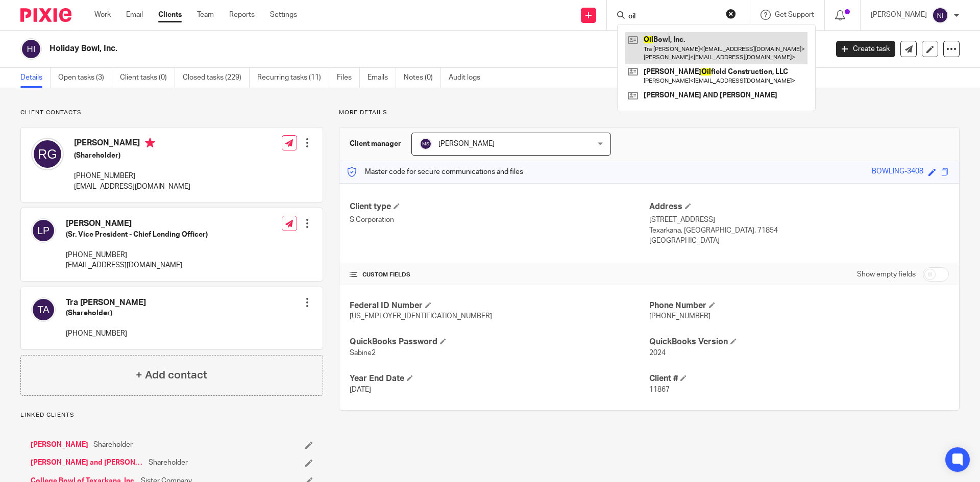  What do you see at coordinates (886, 275) in the screenshot?
I see `label: Show empty fields` at bounding box center [886, 275].